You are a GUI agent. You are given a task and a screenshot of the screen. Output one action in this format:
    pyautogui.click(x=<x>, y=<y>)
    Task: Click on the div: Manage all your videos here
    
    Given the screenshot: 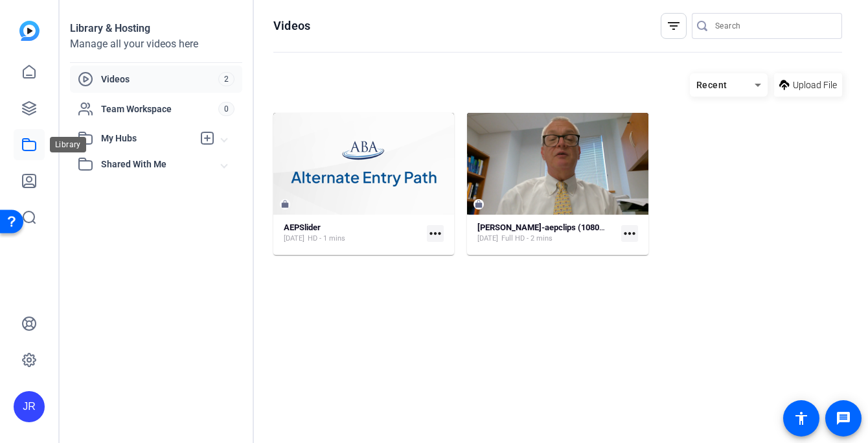 What is the action you would take?
    pyautogui.click(x=156, y=44)
    